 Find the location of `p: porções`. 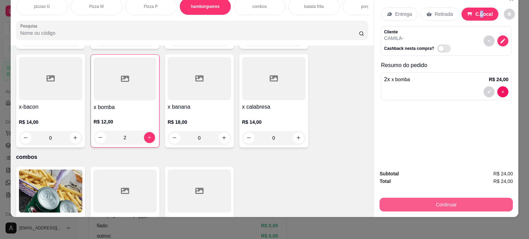

p: porções is located at coordinates (368, 7).